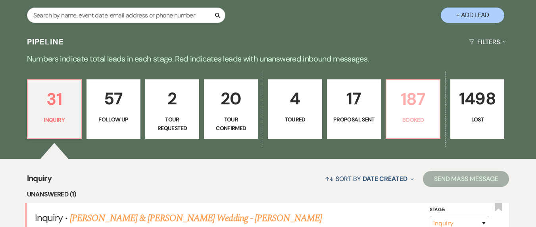 The width and height of the screenshot is (536, 227). What do you see at coordinates (172, 98) in the screenshot?
I see `p: 2` at bounding box center [172, 98].